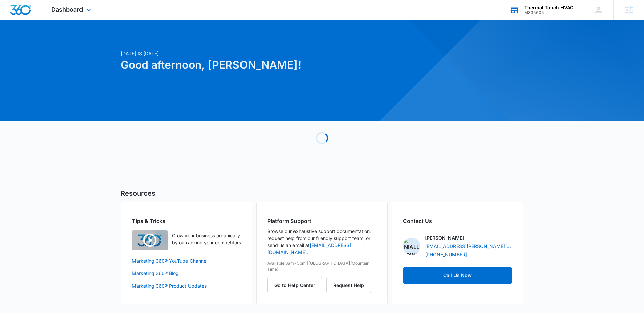 Image resolution: width=644 pixels, height=313 pixels. What do you see at coordinates (457, 275) in the screenshot?
I see `a: Call Us Now` at bounding box center [457, 275].